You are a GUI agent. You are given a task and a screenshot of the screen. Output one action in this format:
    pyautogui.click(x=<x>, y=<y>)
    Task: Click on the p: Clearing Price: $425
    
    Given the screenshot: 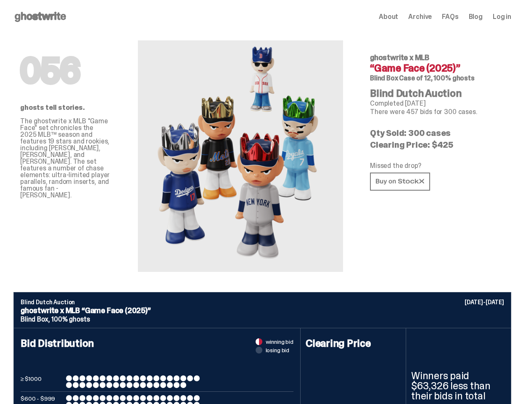 What is the action you would take?
    pyautogui.click(x=437, y=145)
    